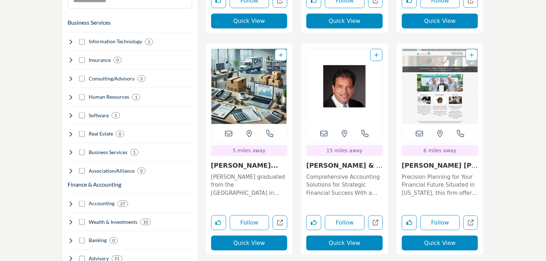 This screenshot has height=261, width=546. Describe the element at coordinates (141, 79) in the screenshot. I see `div: 2 Results For Consulting/Advisory` at that location.